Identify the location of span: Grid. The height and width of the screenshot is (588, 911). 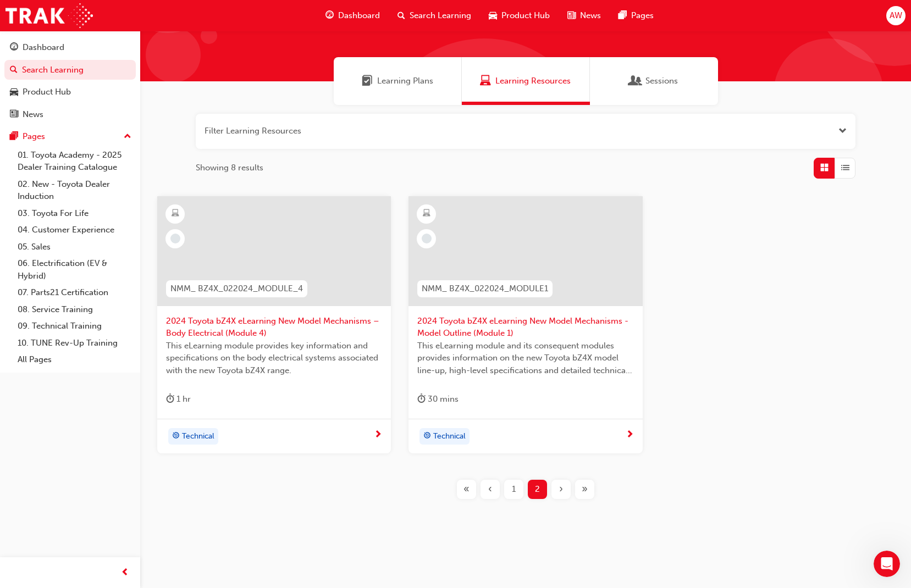
(824, 167).